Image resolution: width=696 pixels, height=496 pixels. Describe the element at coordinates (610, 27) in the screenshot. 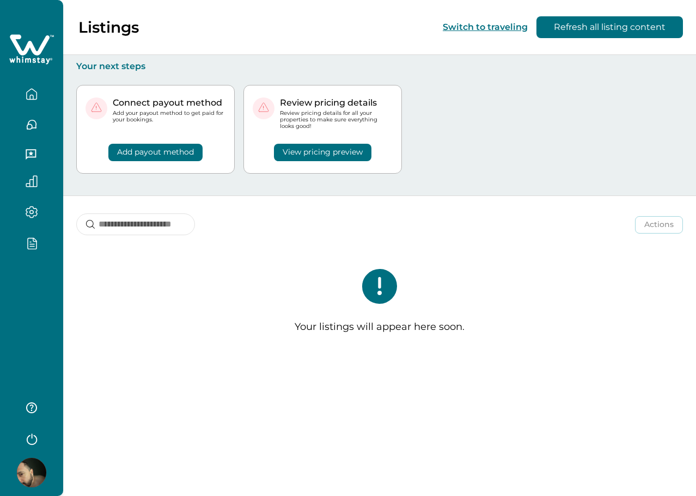

I see `button: Refresh all listing content` at that location.